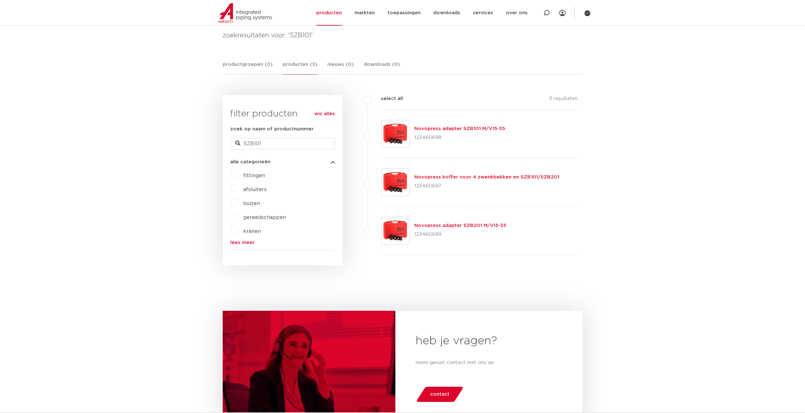 The image size is (805, 413). What do you see at coordinates (255, 189) in the screenshot?
I see `a: afsluiters` at bounding box center [255, 189].